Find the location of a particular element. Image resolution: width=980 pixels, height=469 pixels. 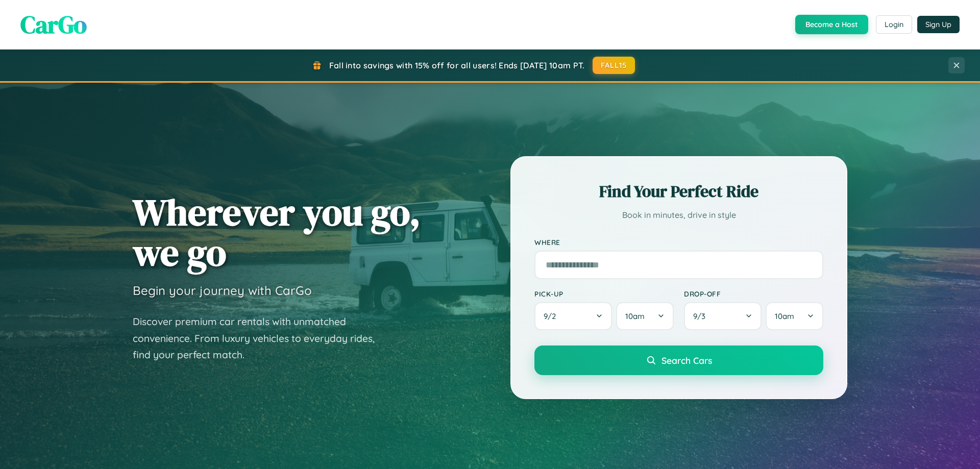

button: Become a Host is located at coordinates (831, 25).